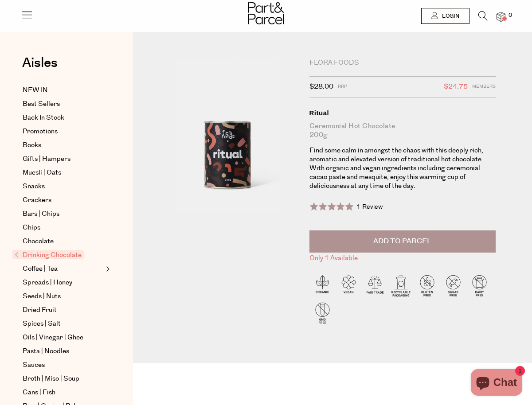 The width and height of the screenshot is (532, 405). I want to click on span: Coffee | Tea, so click(40, 269).